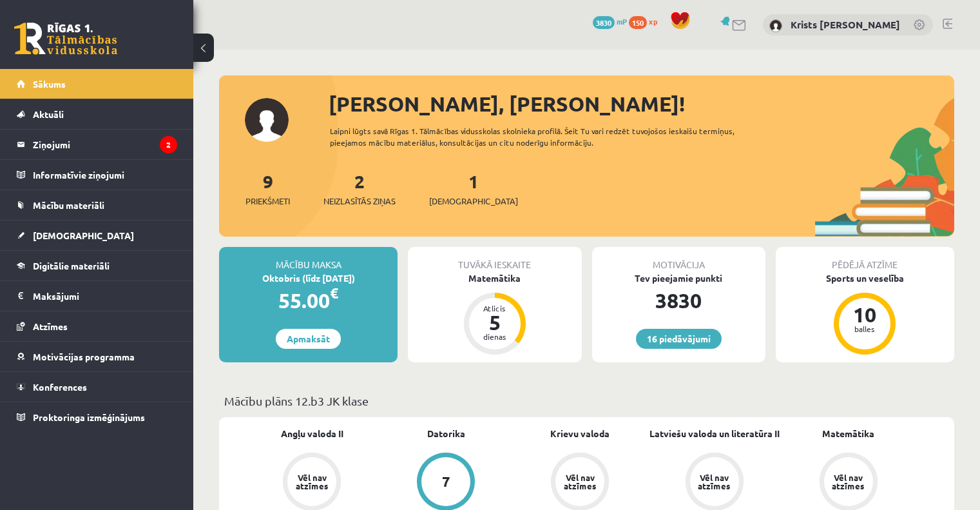 Image resolution: width=980 pixels, height=510 pixels. I want to click on div: Mācību maksa, so click(308, 259).